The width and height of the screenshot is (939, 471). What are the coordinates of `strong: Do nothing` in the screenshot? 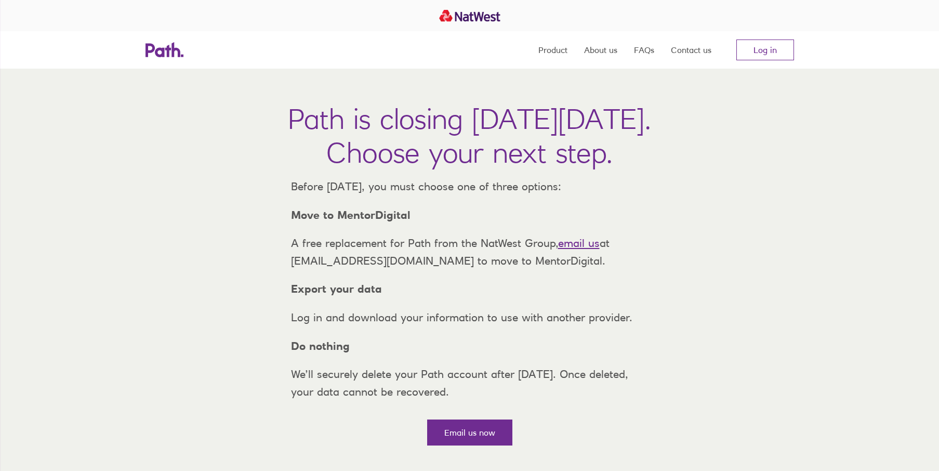 It's located at (320, 346).